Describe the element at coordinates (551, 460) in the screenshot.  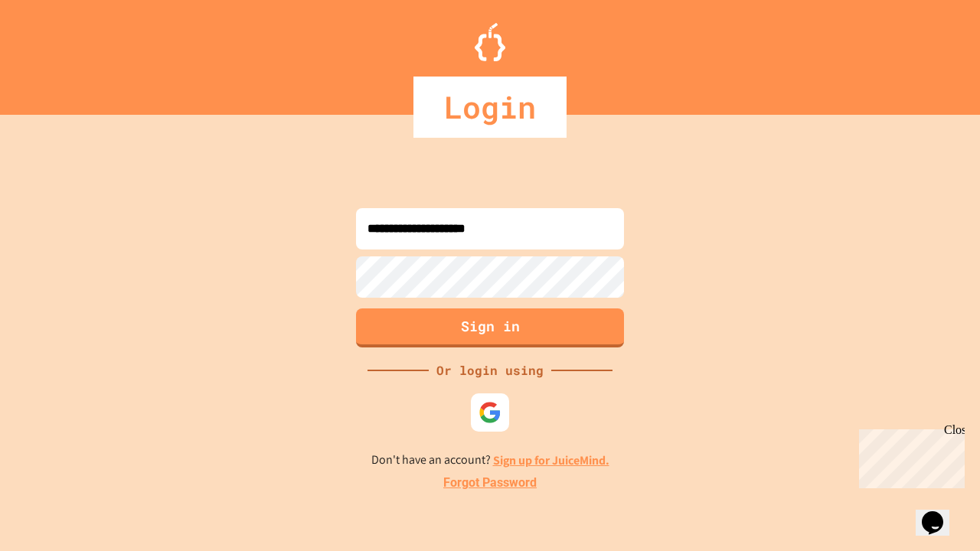
I see `a: Sign up for JuiceMind.` at that location.